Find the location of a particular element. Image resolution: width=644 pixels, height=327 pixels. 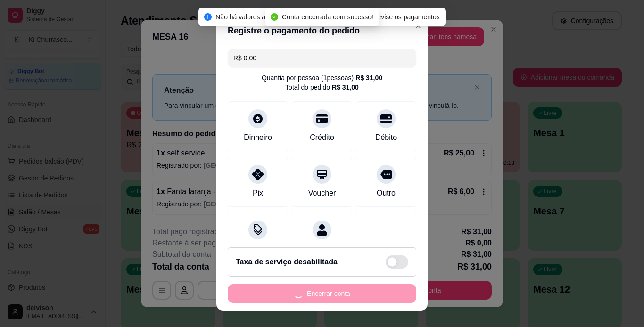

span: info-circle is located at coordinates (208, 17).